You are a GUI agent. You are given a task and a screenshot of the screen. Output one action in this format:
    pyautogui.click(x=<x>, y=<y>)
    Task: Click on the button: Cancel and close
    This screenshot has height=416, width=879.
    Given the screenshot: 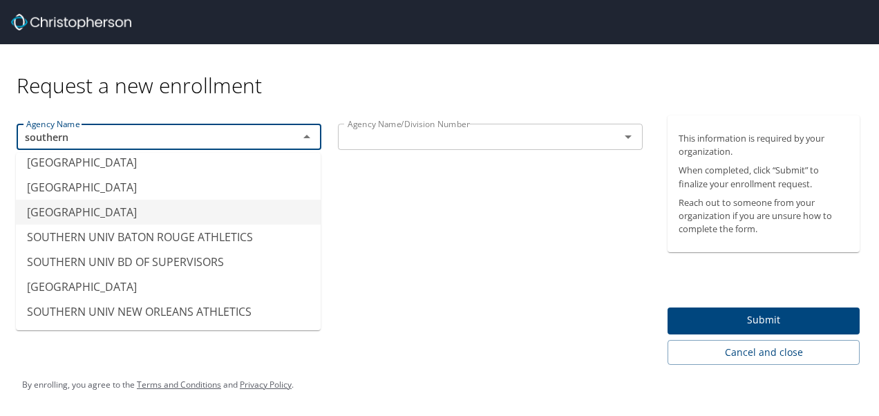 What is the action you would take?
    pyautogui.click(x=763, y=352)
    